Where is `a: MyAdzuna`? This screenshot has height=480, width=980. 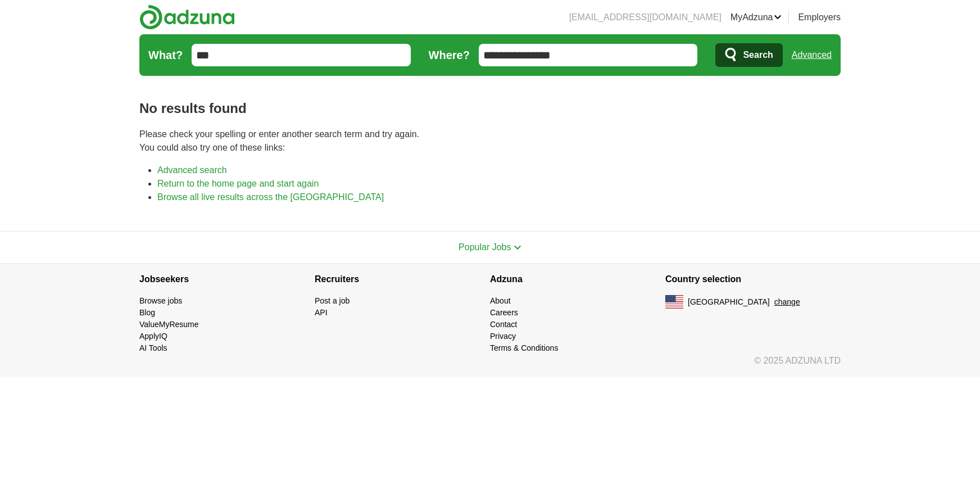 a: MyAdzuna is located at coordinates (756, 18).